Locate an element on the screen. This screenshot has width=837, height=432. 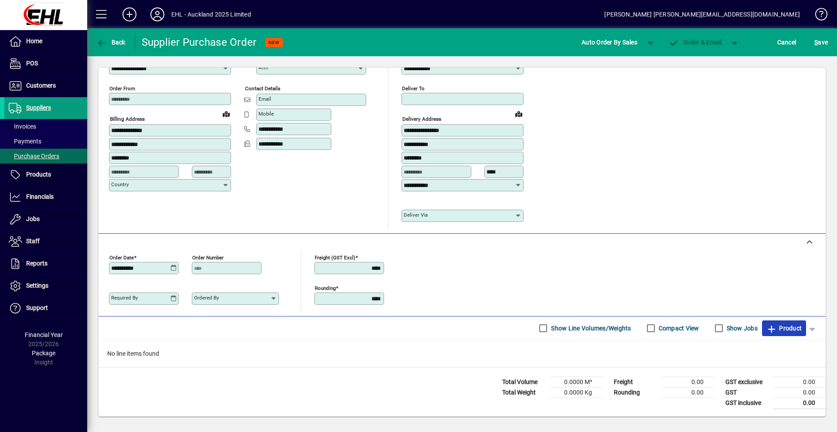
span: Products is located at coordinates (38, 174).